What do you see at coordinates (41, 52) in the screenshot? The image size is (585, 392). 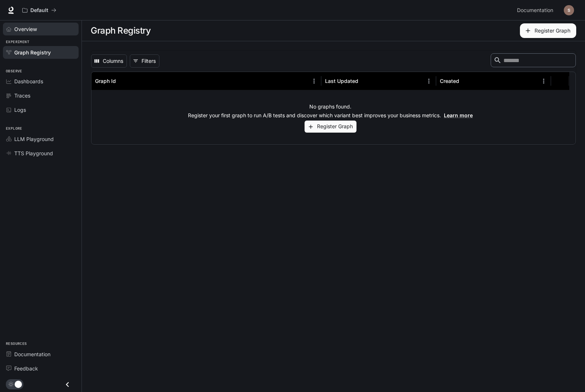 I see `a: Graph Registry` at bounding box center [41, 52].